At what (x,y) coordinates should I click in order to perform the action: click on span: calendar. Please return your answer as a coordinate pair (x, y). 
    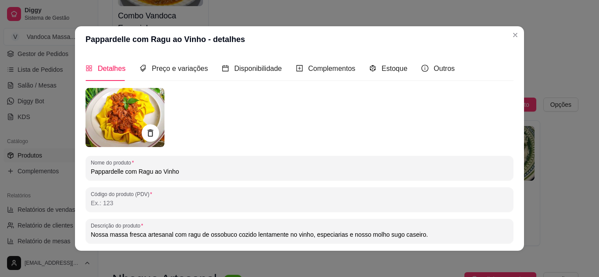
    Looking at the image, I should click on (225, 68).